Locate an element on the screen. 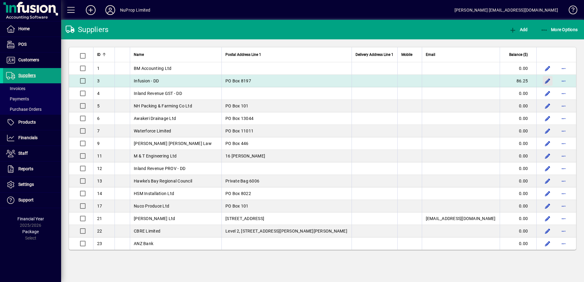 The image size is (584, 282). span: 11 is located at coordinates (99, 156).